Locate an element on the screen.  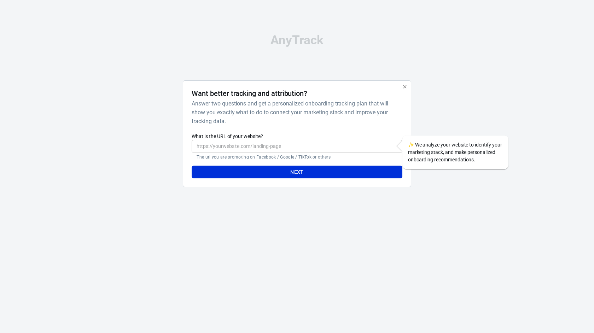
div: We analyze your website to identify your marketing stack, and make personalized onboarding recomm... is located at coordinates (456, 152).